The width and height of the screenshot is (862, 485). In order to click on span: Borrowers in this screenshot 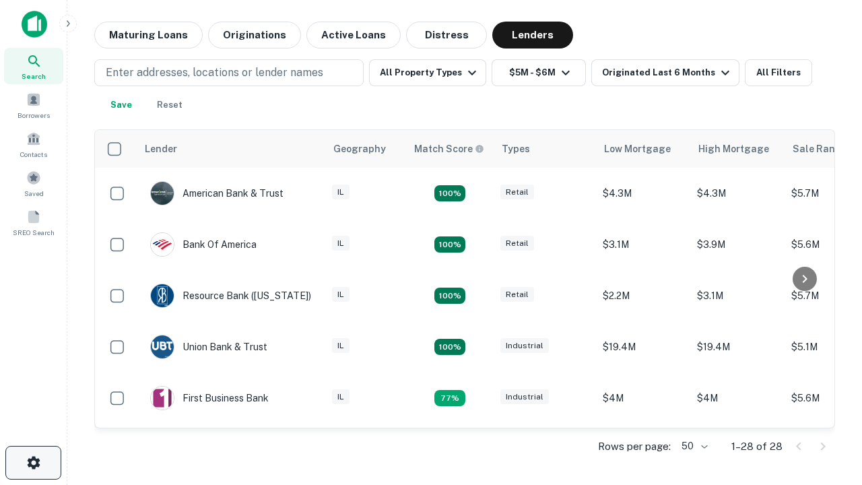, I will do `click(34, 115)`.